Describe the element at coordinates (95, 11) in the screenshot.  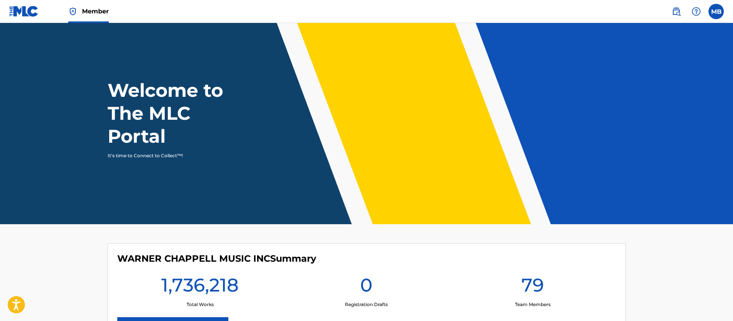
I see `span: Member` at that location.